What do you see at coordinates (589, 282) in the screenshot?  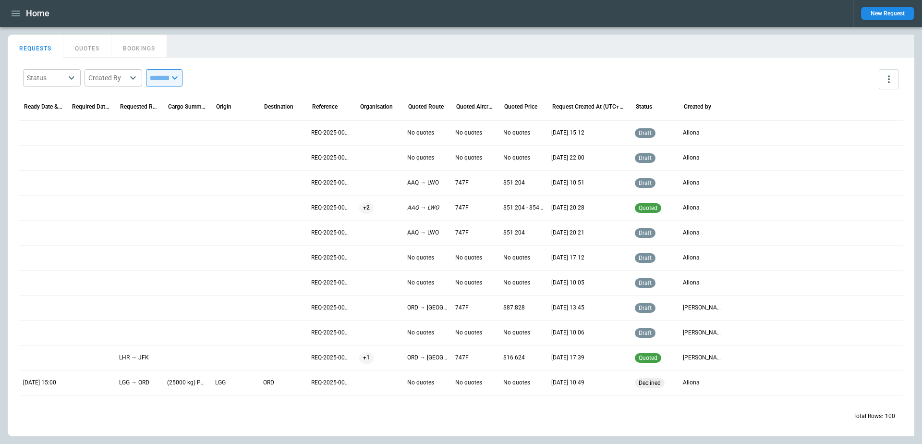 I see `p: 25/09/2025 10:05` at bounding box center [589, 282].